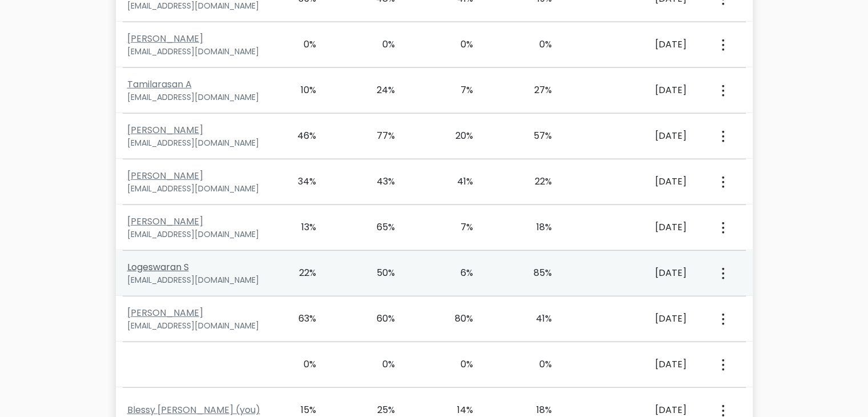 Image resolution: width=868 pixels, height=417 pixels. What do you see at coordinates (379, 136) in the screenshot?
I see `div: 77%` at bounding box center [379, 136].